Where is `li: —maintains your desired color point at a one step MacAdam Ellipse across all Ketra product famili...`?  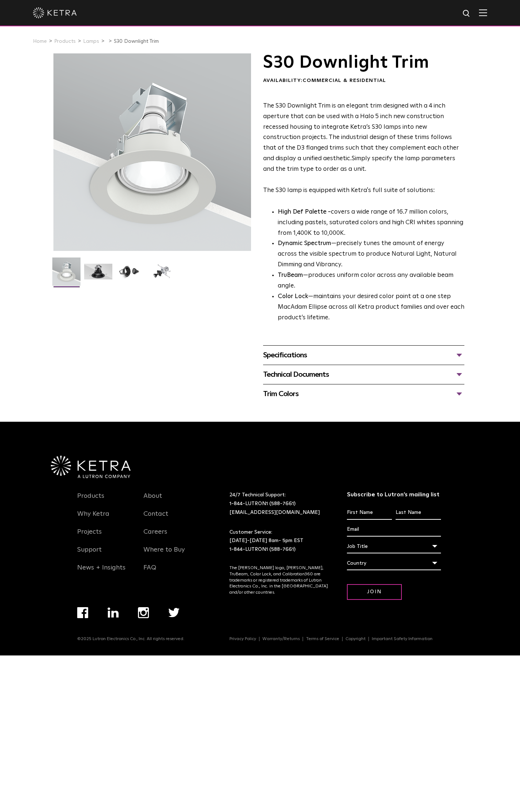 li: —maintains your desired color point at a one step MacAdam Ellipse across all Ketra product famili... is located at coordinates (371, 307).